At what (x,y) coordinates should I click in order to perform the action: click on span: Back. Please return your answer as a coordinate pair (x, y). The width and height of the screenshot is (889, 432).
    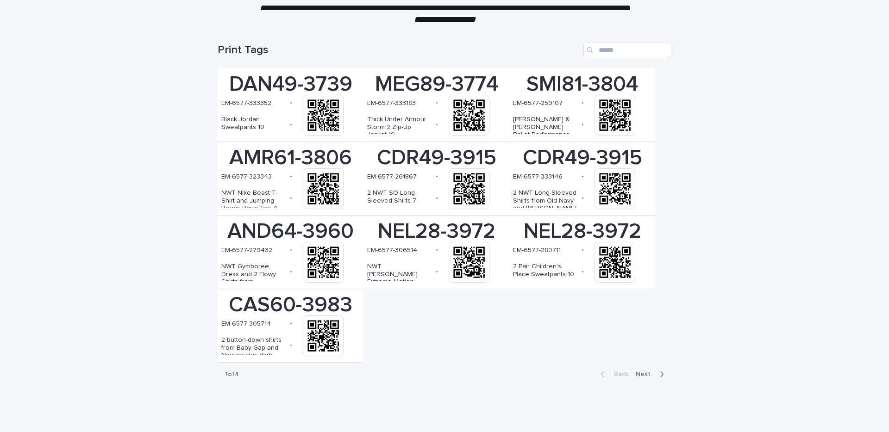
    Looking at the image, I should click on (618, 375).